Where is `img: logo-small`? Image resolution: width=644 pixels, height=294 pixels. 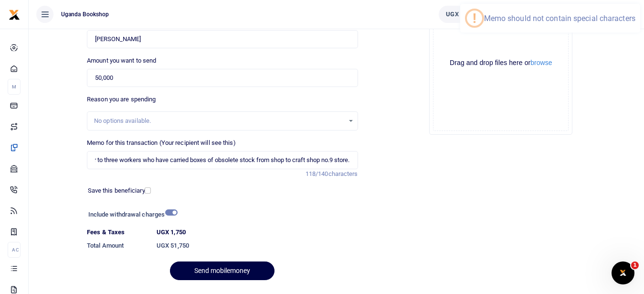 img: logo-small is located at coordinates (14, 15).